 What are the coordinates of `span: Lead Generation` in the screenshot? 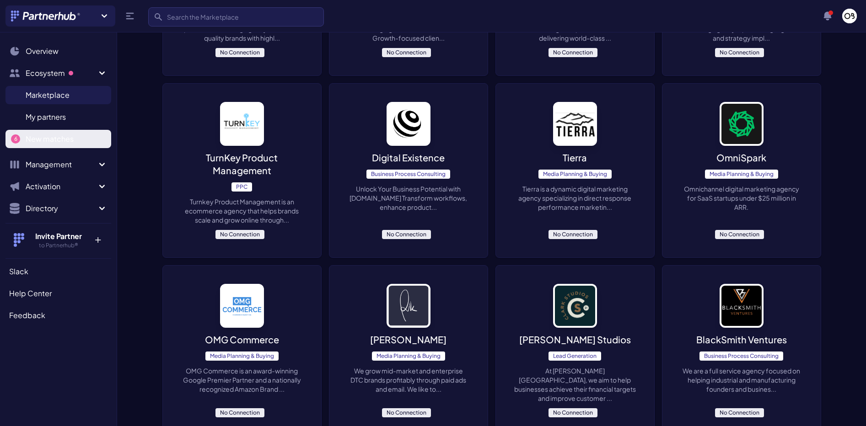 It's located at (574, 356).